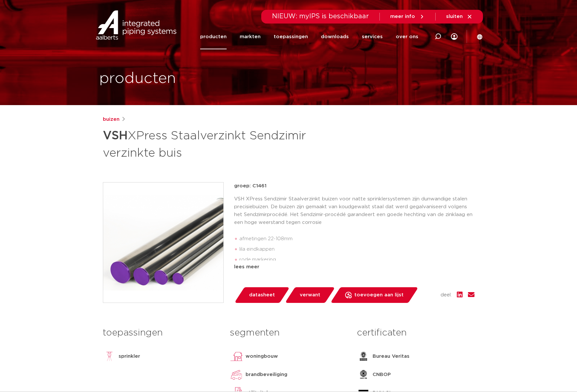 The image size is (577, 392). What do you see at coordinates (407, 37) in the screenshot?
I see `a: over ons` at bounding box center [407, 37].